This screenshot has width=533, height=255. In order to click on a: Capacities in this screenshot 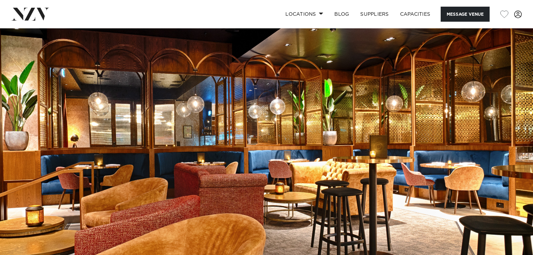, I will do `click(415, 14)`.